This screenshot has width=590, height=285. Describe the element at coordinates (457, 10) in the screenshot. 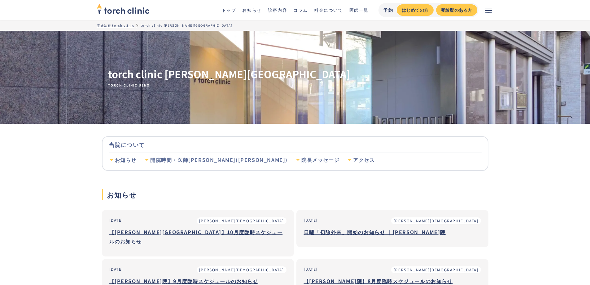

I see `a: 受診歴のある方` at that location.